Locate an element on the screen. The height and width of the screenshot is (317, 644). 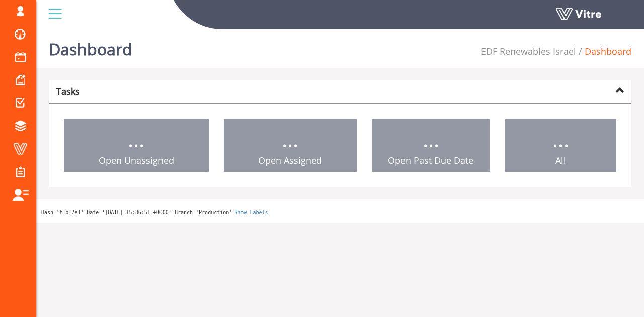
span: Open Assigned is located at coordinates (290, 160).